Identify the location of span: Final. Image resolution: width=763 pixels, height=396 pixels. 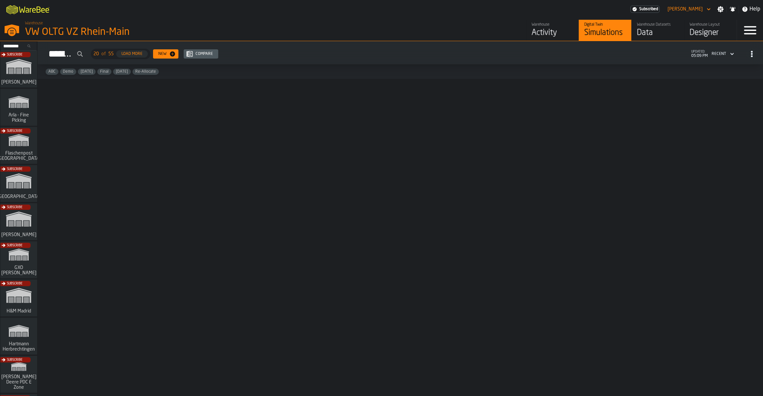
(104, 72).